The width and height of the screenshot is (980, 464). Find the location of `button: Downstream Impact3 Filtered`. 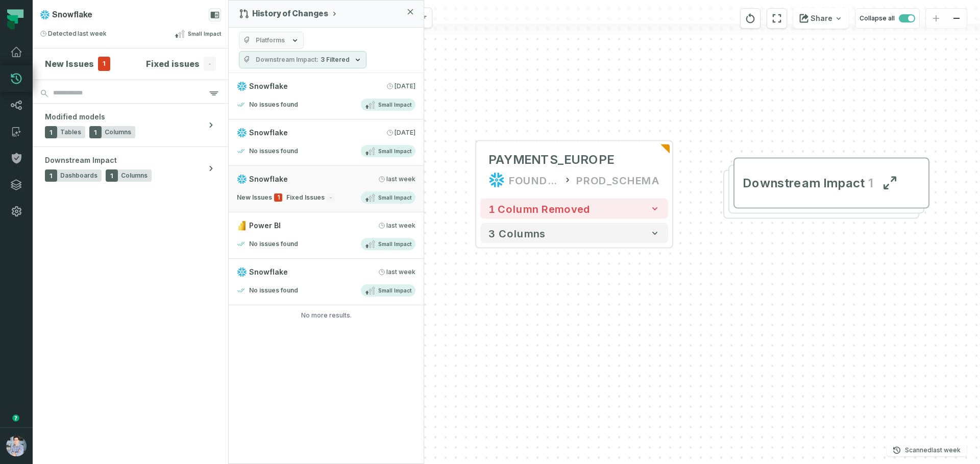

button: Downstream Impact3 Filtered is located at coordinates (303, 60).